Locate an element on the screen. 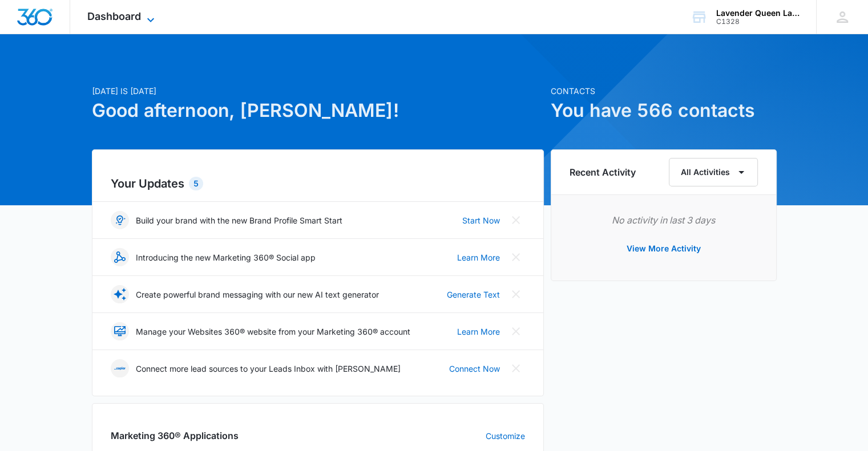 The image size is (868, 451). h1: You have 566 contacts is located at coordinates (664, 111).